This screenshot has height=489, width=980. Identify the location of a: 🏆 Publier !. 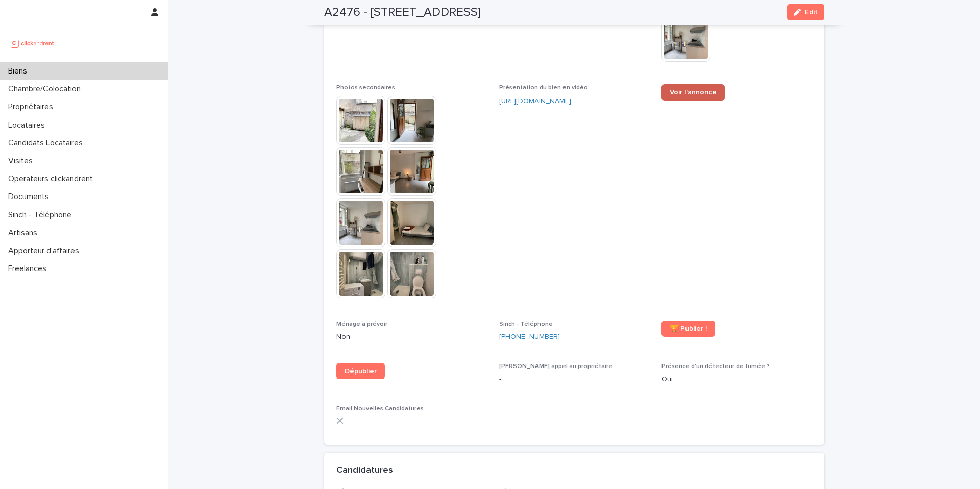
(688, 329).